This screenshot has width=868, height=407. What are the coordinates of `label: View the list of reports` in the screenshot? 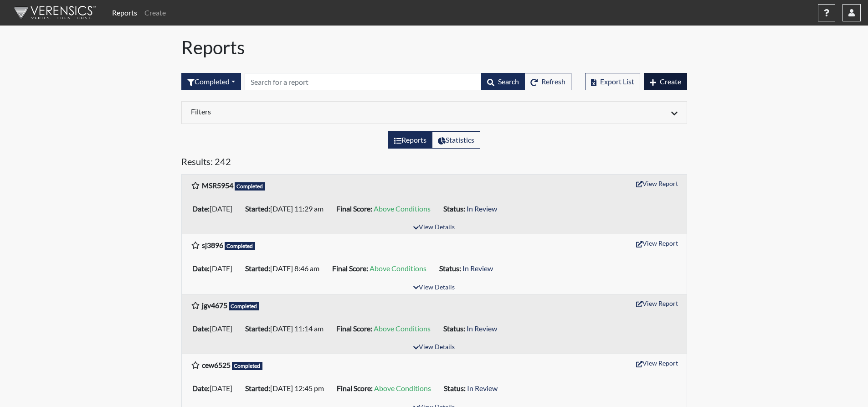 It's located at (410, 140).